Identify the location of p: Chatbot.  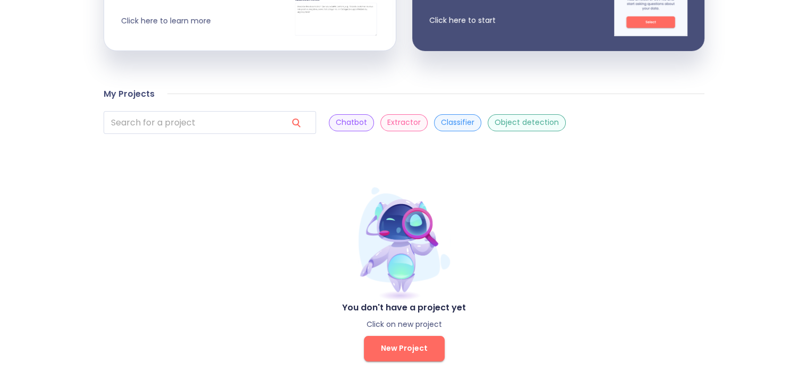
(351, 122).